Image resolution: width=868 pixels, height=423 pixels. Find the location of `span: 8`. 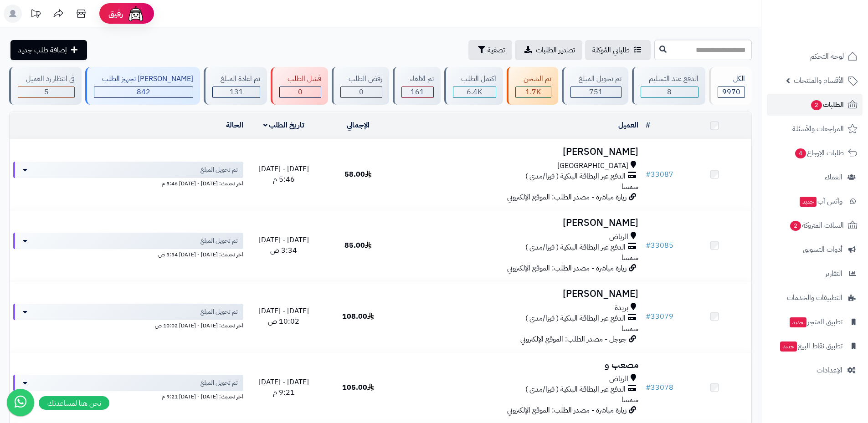

span: 8 is located at coordinates (669, 92).